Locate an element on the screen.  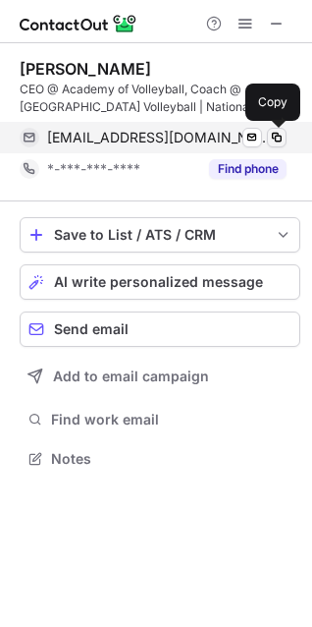
button: Reveal Button is located at coordinates (248, 169).